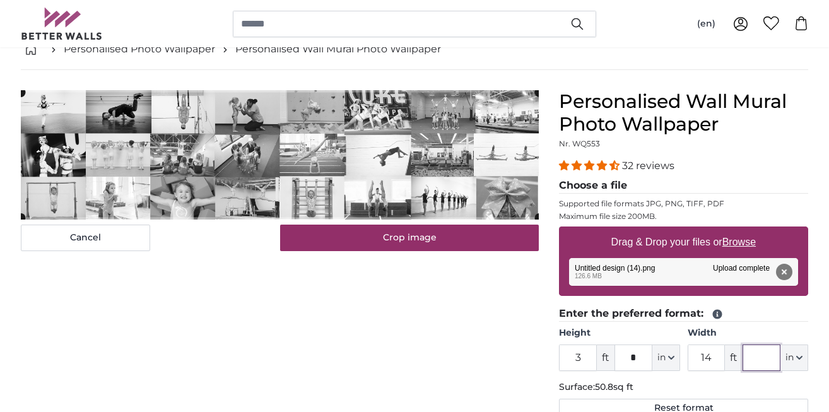 The width and height of the screenshot is (829, 412). I want to click on a: Personalised Wall Mural Photo Wallpaper, so click(338, 49).